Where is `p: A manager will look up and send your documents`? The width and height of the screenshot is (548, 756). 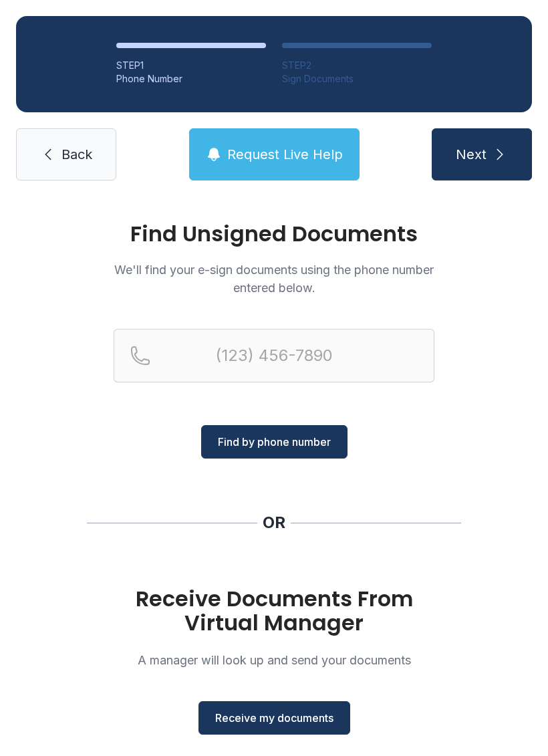 p: A manager will look up and send your documents is located at coordinates (274, 660).